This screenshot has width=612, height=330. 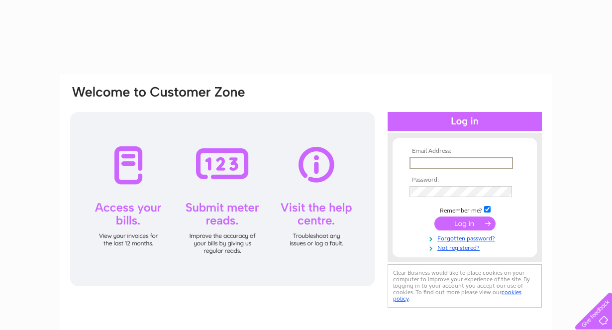 What do you see at coordinates (466, 237) in the screenshot?
I see `a: Forgotten password?` at bounding box center [466, 237].